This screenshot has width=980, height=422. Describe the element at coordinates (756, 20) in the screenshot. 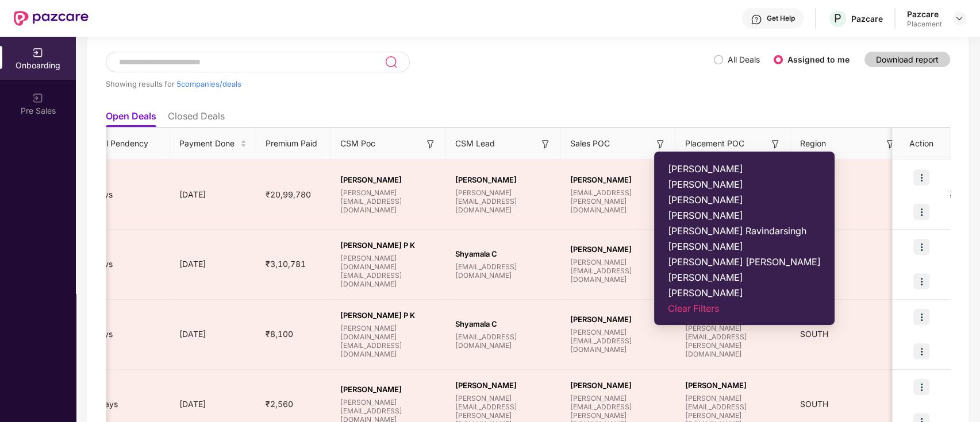

I see `img: svg+xml;base64,PHN2ZyBpZD0iSGVscC0zMngzMiIgeG1sbnM9Imh0dHA6Ly93d3cudzMub3JnLzIwMDAvc3ZnIiB3aWR0aD...` at that location.